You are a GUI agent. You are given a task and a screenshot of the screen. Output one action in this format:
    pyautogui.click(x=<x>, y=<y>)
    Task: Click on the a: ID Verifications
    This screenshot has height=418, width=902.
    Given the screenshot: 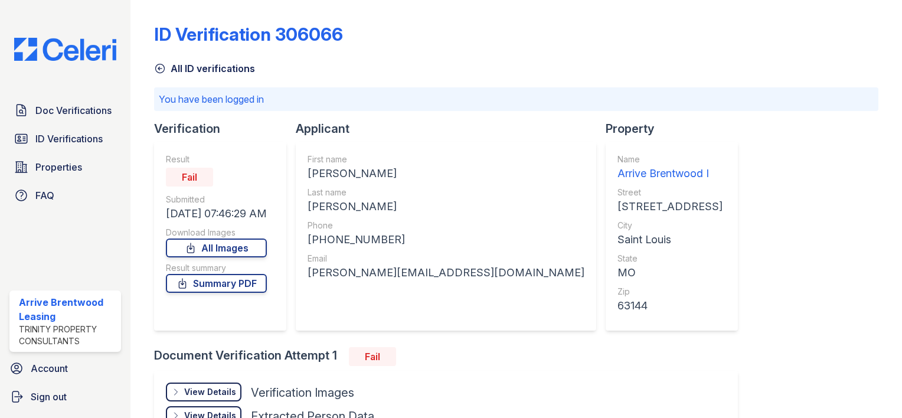 What is the action you would take?
    pyautogui.click(x=65, y=139)
    